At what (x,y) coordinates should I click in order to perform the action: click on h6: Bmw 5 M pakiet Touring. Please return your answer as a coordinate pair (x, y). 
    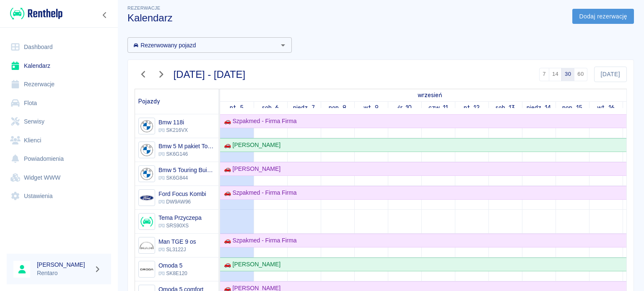
    Looking at the image, I should click on (186, 146).